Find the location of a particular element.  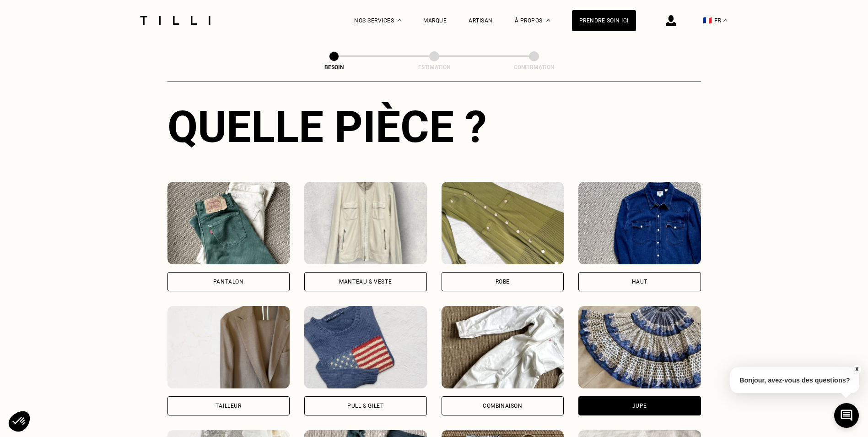

img: Tilli retouche votre Manteau & Veste is located at coordinates (366, 223).